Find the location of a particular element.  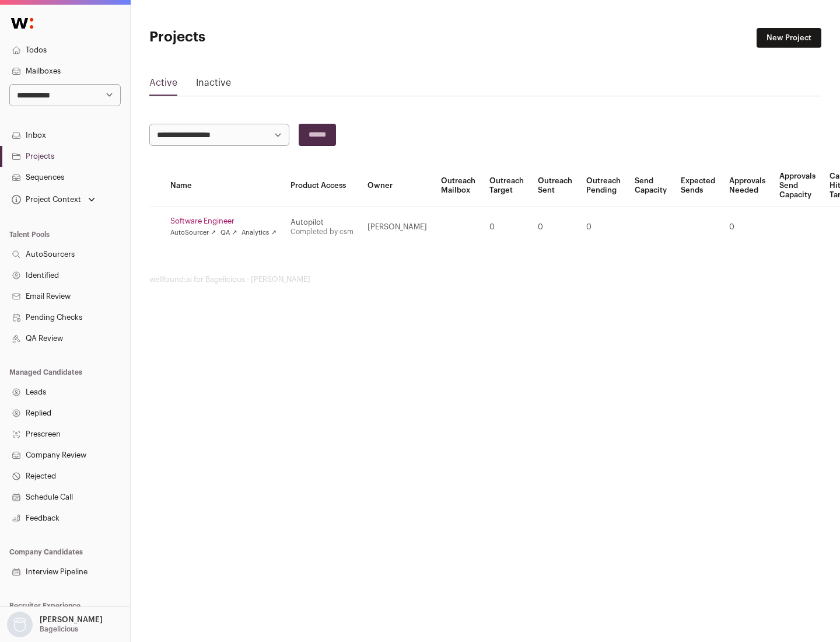

th: Send Capacity is located at coordinates (650, 186).